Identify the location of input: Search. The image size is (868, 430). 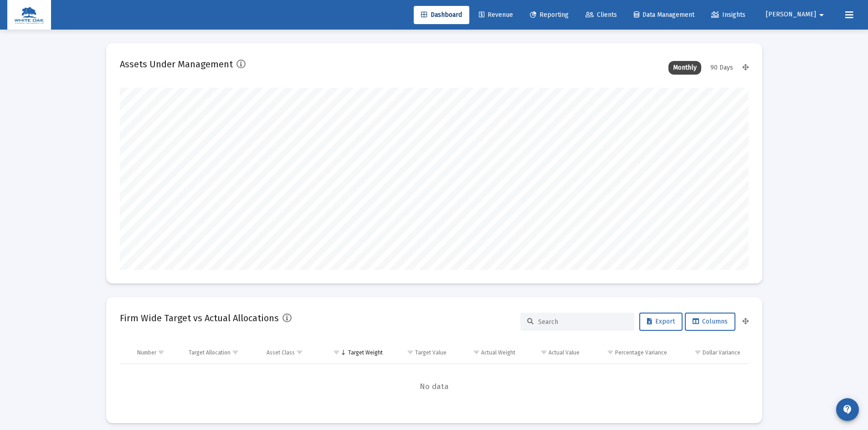
(583, 322).